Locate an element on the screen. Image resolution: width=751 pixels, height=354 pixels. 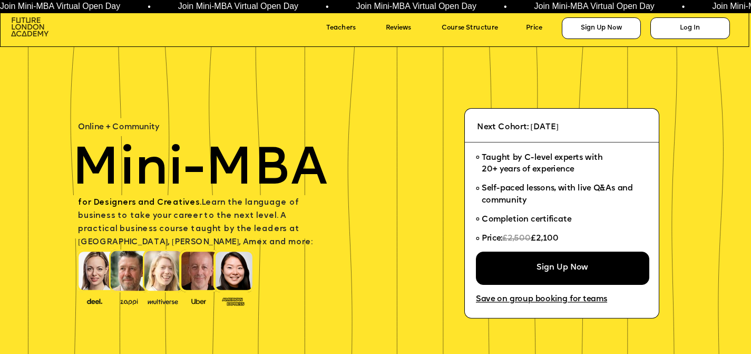
span: £2,500 is located at coordinates (516, 238).